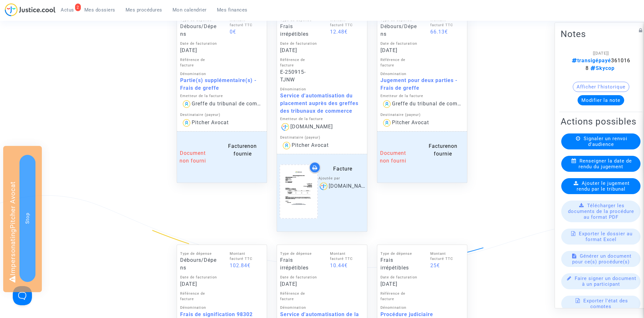  I want to click on div: Service d'automatisation du placement auprès des greffes des tribunaux de commerce, so click(322, 103).